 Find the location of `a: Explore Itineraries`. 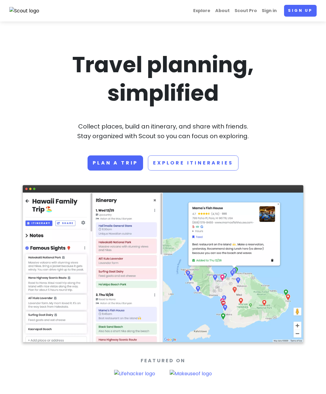

a: Explore Itineraries is located at coordinates (193, 163).